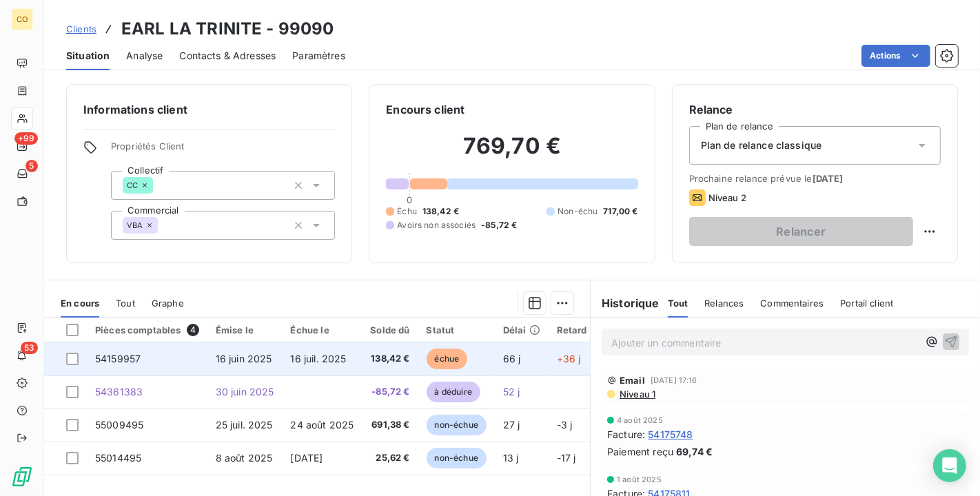  I want to click on span: à déduire, so click(454, 392).